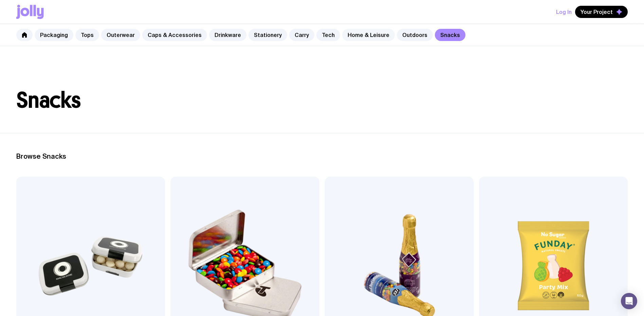 This screenshot has width=644, height=316. Describe the element at coordinates (175, 35) in the screenshot. I see `a: Caps & Accessories` at that location.